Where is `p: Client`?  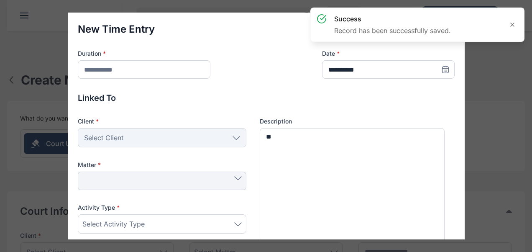
p: Client is located at coordinates (162, 121).